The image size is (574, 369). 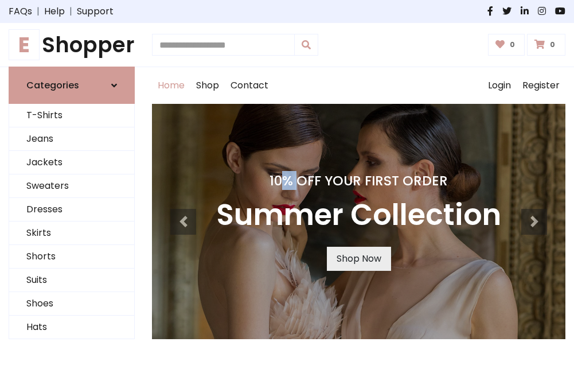 What do you see at coordinates (72, 304) in the screenshot?
I see `a: Shoes` at bounding box center [72, 304].